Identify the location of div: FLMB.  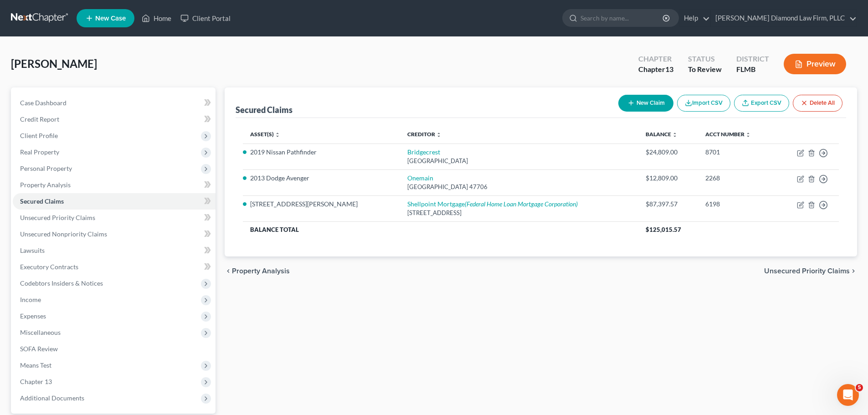
(752, 69).